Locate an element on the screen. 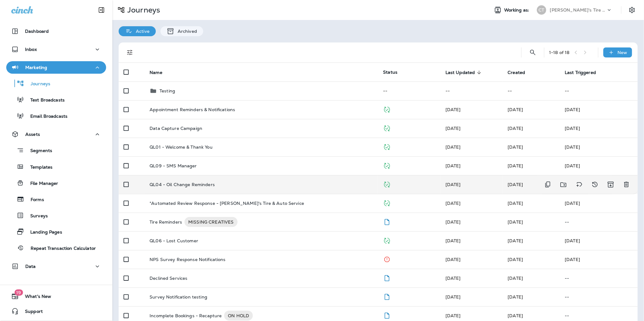  p: QL04 - Oil Change Reminders is located at coordinates (182, 185).